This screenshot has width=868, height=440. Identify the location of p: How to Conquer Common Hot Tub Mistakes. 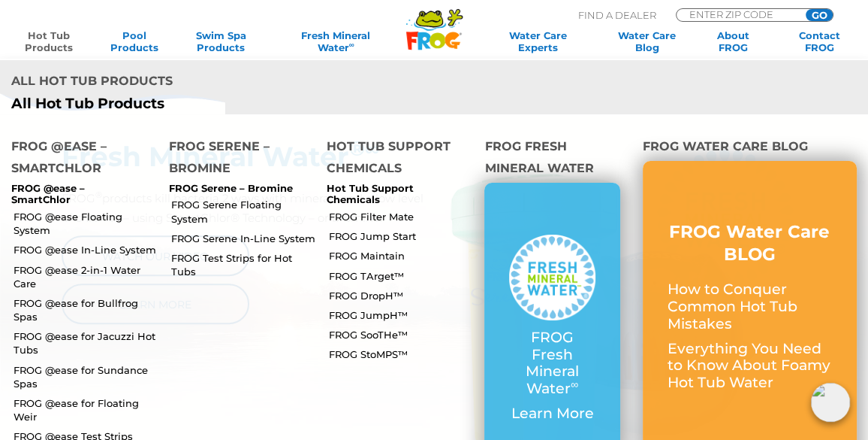
(749, 306).